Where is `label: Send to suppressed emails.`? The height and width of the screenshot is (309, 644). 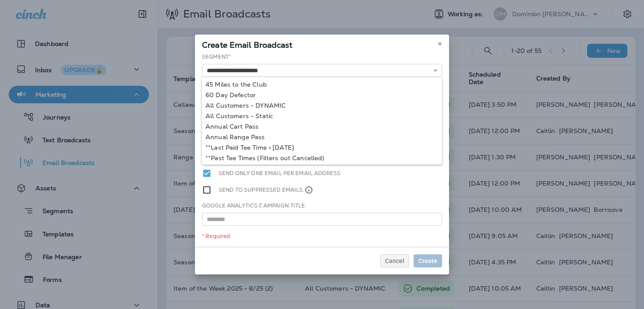
label: Send to suppressed emails. is located at coordinates (266, 190).